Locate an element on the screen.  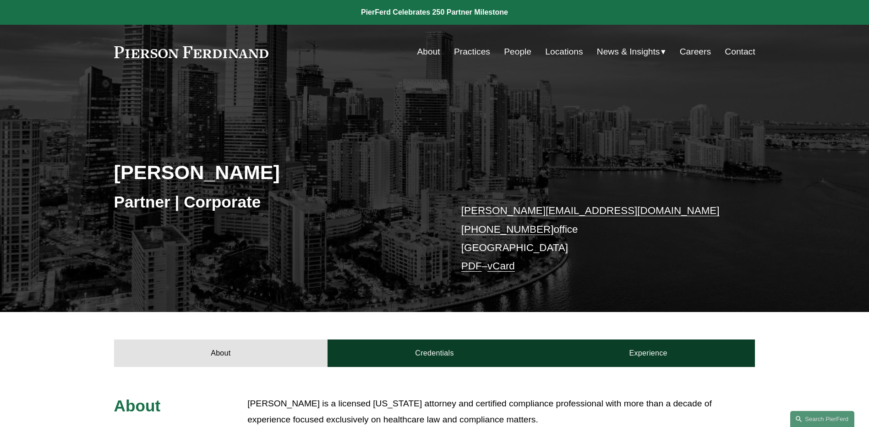
a: PDF is located at coordinates (471, 266).